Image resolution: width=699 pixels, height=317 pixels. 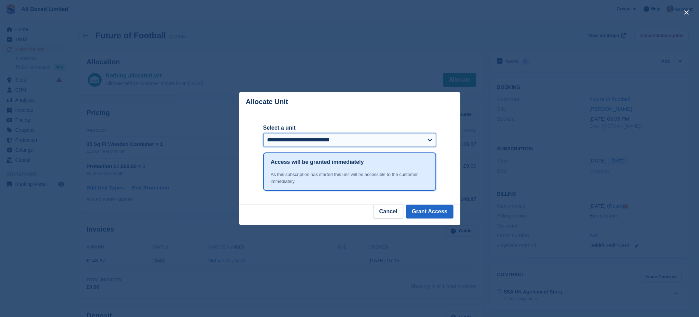 I want to click on p: Allocate Unit, so click(x=267, y=102).